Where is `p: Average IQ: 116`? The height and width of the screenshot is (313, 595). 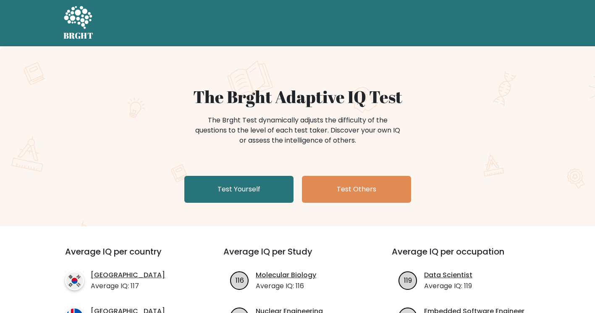 p: Average IQ: 116 is located at coordinates (286, 286).